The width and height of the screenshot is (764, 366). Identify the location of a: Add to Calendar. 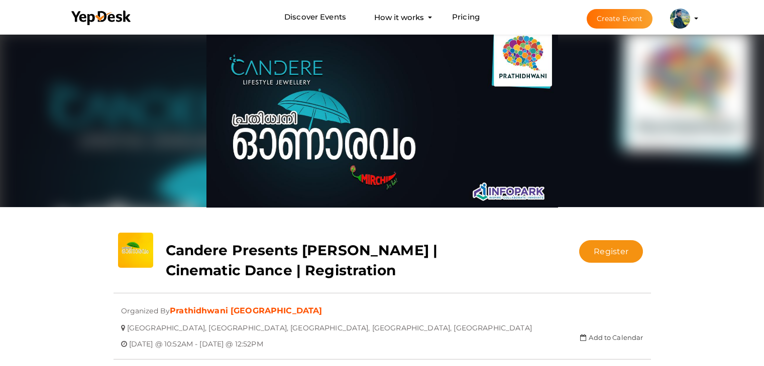
(611, 338).